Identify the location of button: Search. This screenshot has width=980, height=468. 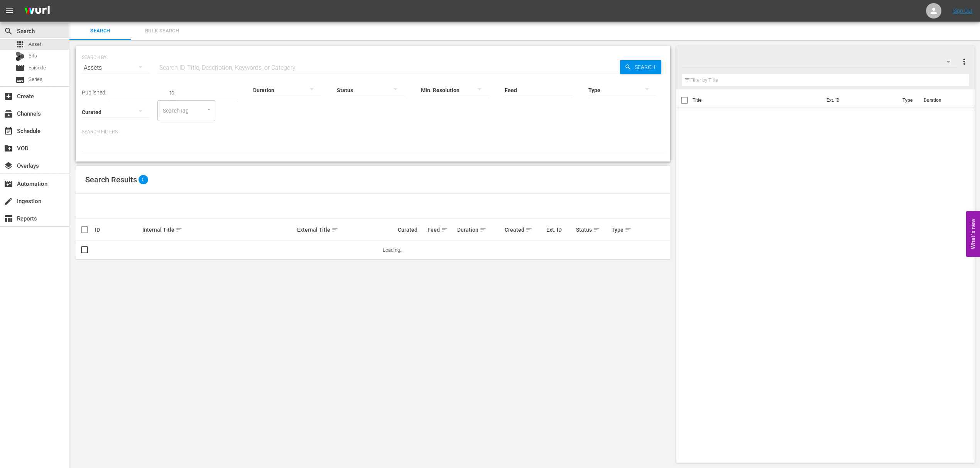
(641, 67).